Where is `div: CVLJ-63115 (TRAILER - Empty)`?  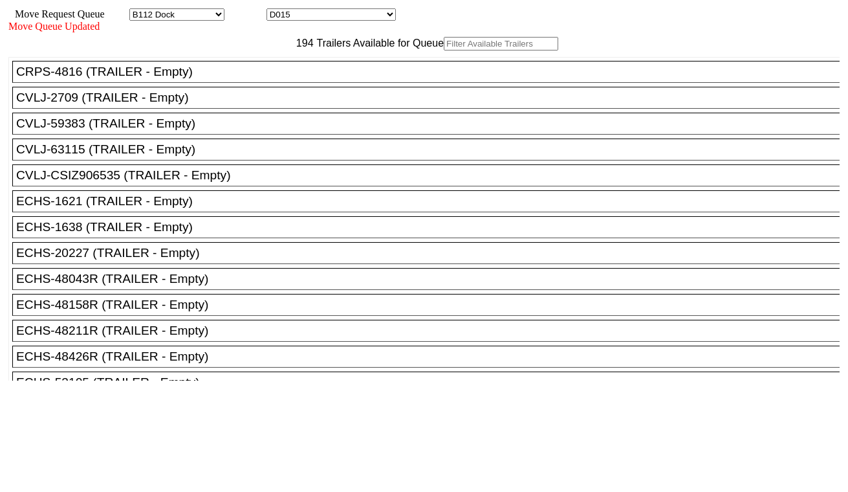
div: CVLJ-63115 (TRAILER - Empty) is located at coordinates (431, 149).